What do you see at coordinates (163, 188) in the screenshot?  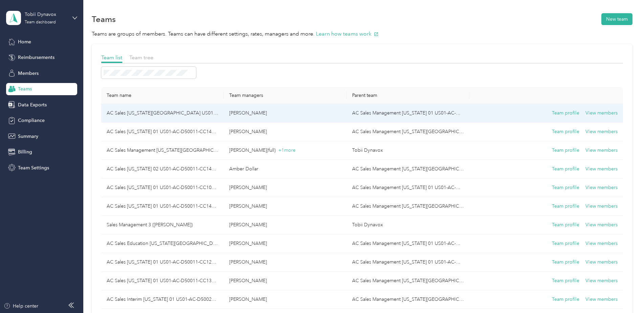 I see `td: AC Sales Florida 01 US01-AC-D50011-CC10900 (Beverly Conklin)` at bounding box center [163, 188].